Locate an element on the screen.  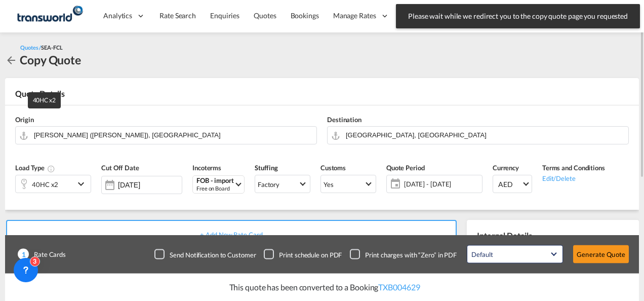
p: This quote has been converted to a Booking is located at coordinates (322, 287).